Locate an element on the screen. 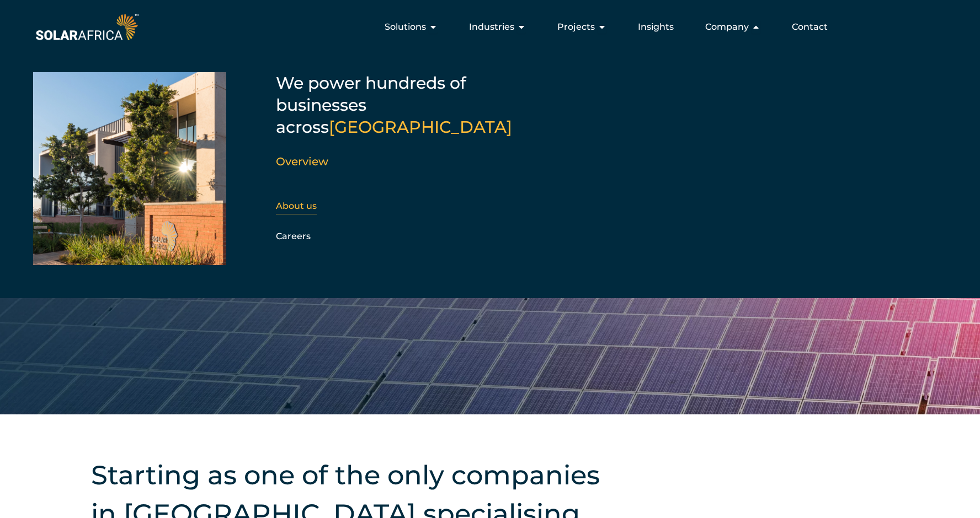 The height and width of the screenshot is (518, 980). a: Contact is located at coordinates (810, 27).